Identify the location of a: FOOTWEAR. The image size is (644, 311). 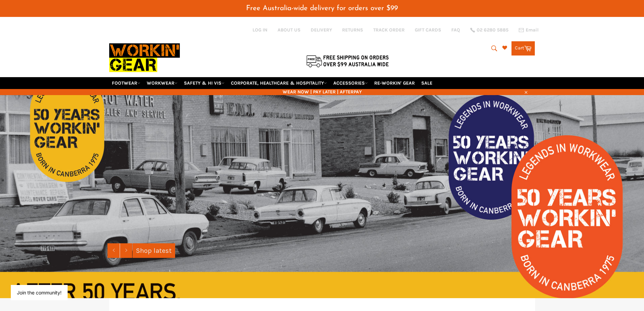
(126, 83).